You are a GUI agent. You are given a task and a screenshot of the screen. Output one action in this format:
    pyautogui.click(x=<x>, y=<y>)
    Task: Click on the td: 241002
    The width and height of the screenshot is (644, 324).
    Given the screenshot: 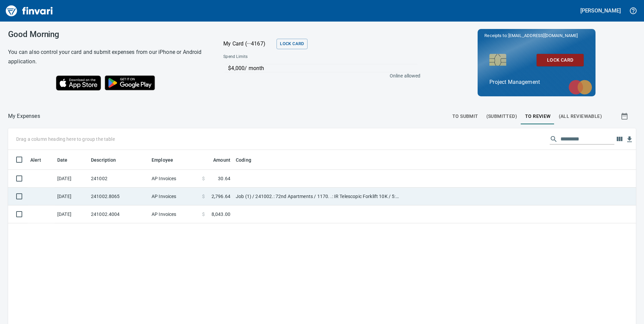 What is the action you would take?
    pyautogui.click(x=119, y=179)
    